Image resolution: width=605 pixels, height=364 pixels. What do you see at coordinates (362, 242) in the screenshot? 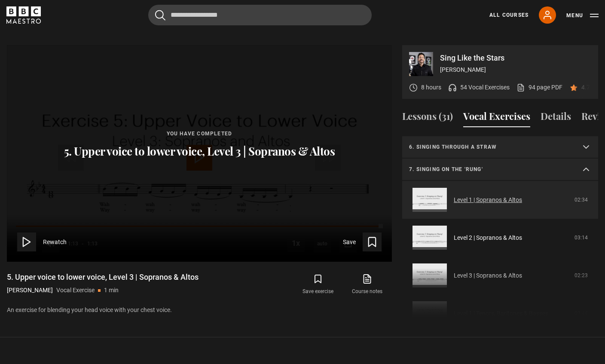
I see `button: Save` at bounding box center [362, 242].